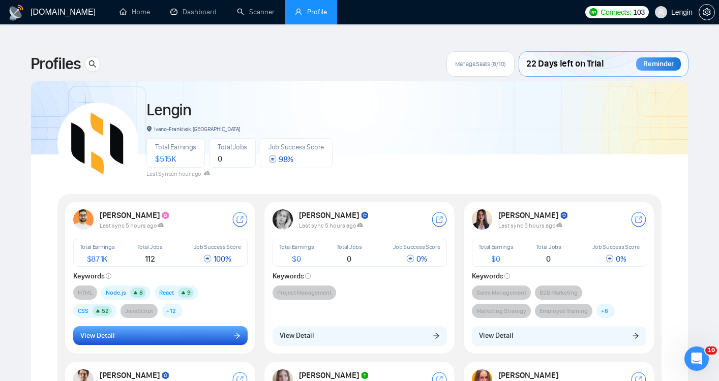  What do you see at coordinates (639, 12) in the screenshot?
I see `span: 103` at bounding box center [639, 12].